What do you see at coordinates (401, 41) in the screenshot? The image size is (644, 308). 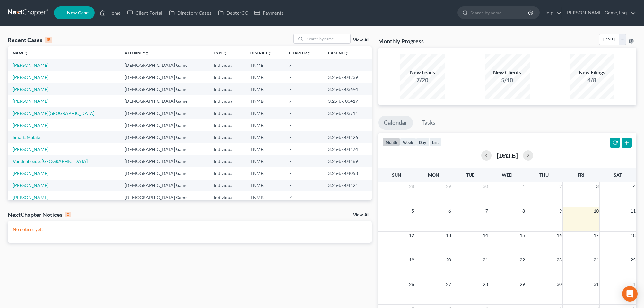 I see `h3: Monthly Progress` at bounding box center [401, 41].